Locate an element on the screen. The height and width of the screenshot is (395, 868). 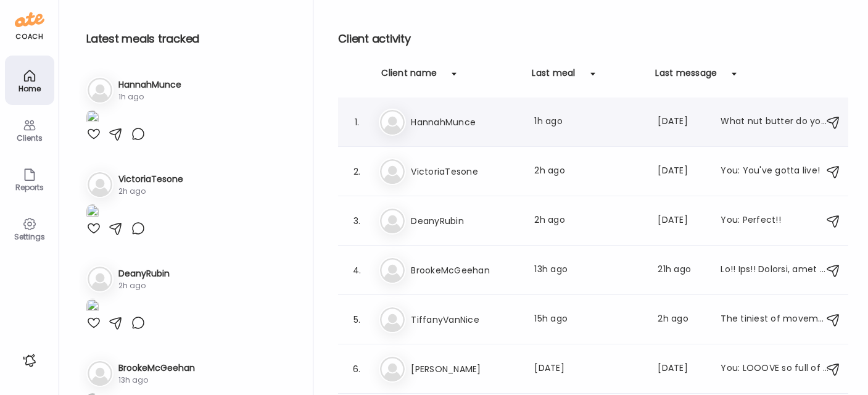
div: coach is located at coordinates (29, 36).